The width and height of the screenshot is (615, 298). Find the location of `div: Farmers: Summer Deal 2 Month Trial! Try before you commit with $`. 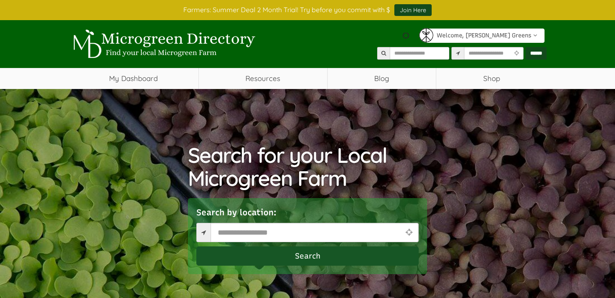

div: Farmers: Summer Deal 2 Month Trial! Try before you commit with $ is located at coordinates (307, 10).